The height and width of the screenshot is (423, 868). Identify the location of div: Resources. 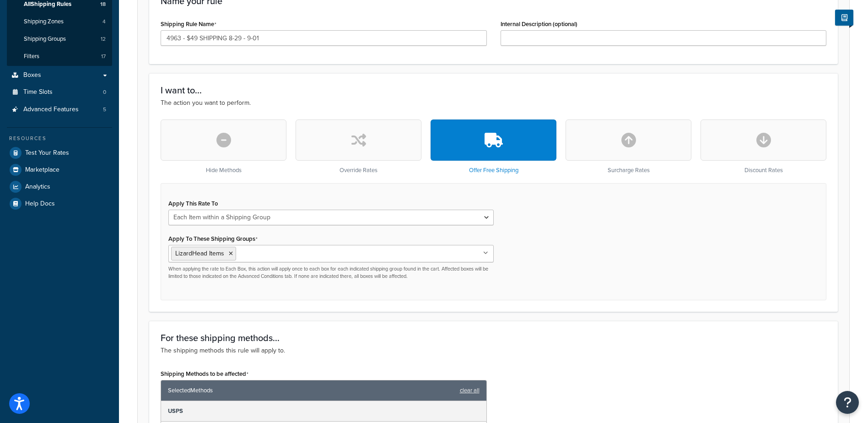
(60, 138).